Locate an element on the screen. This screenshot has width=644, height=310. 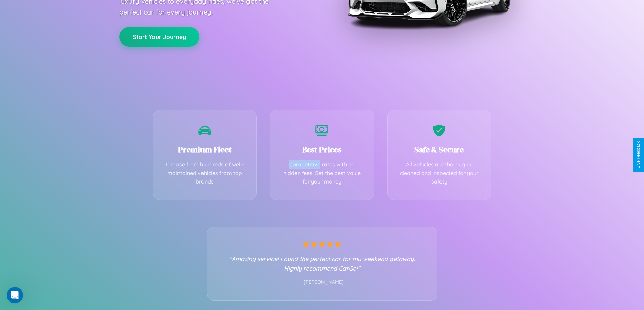
h3: Best Prices is located at coordinates (322, 150).